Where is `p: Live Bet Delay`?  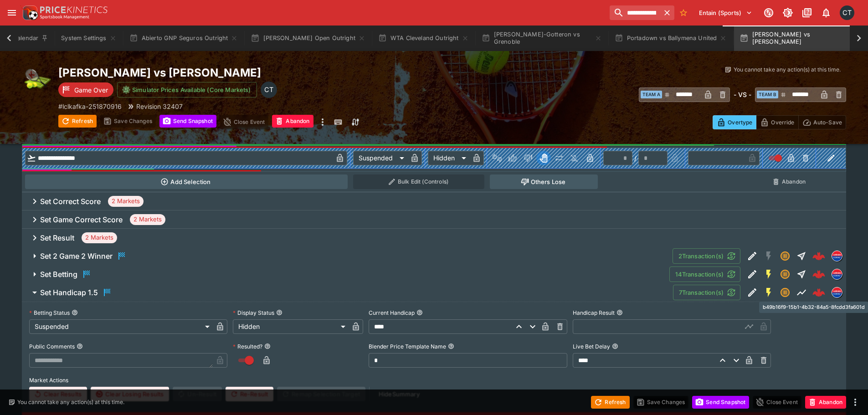 p: Live Bet Delay is located at coordinates (592, 346).